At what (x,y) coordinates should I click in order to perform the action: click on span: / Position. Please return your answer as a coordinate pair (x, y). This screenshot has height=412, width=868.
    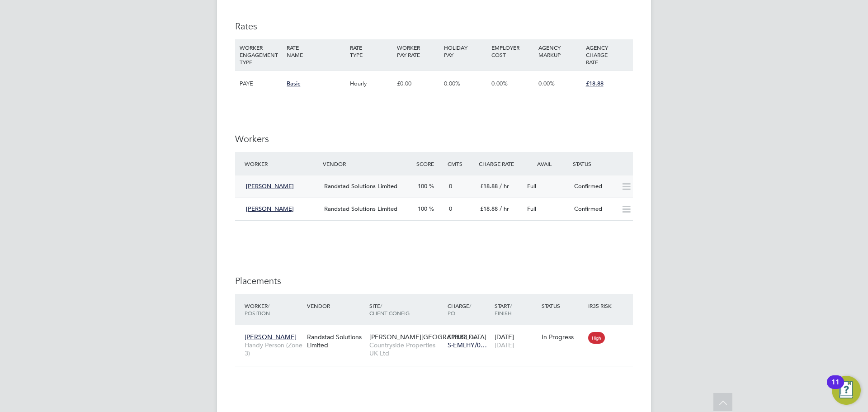
    Looking at the image, I should click on (257, 309).